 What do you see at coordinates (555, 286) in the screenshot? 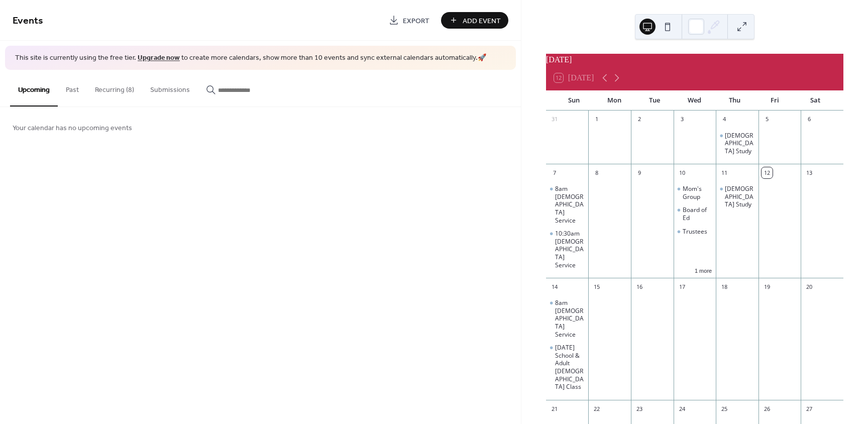
I see `div: 14` at bounding box center [555, 286].